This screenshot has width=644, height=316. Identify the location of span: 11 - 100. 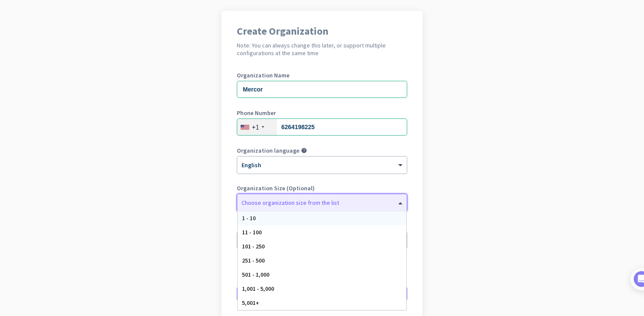
(252, 233).